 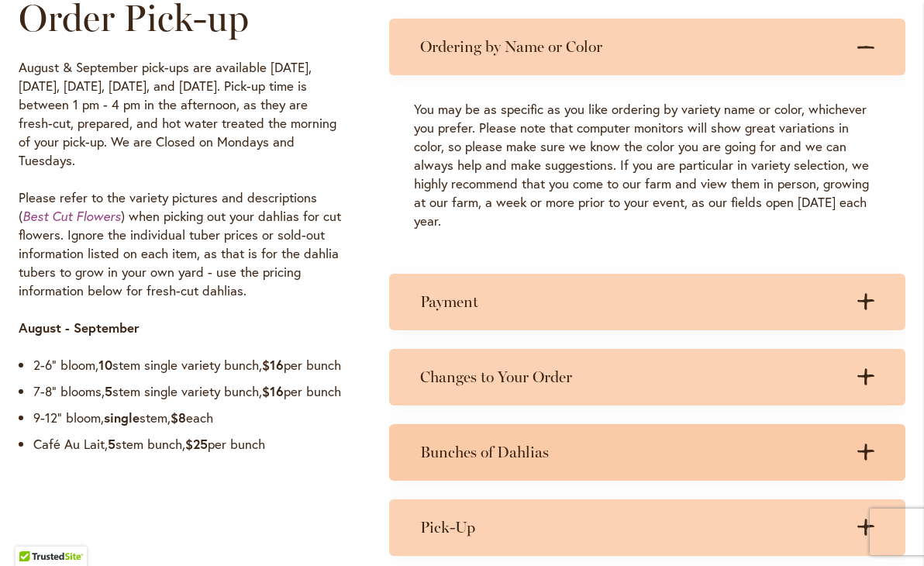 I want to click on h3: Payment, so click(x=631, y=302).